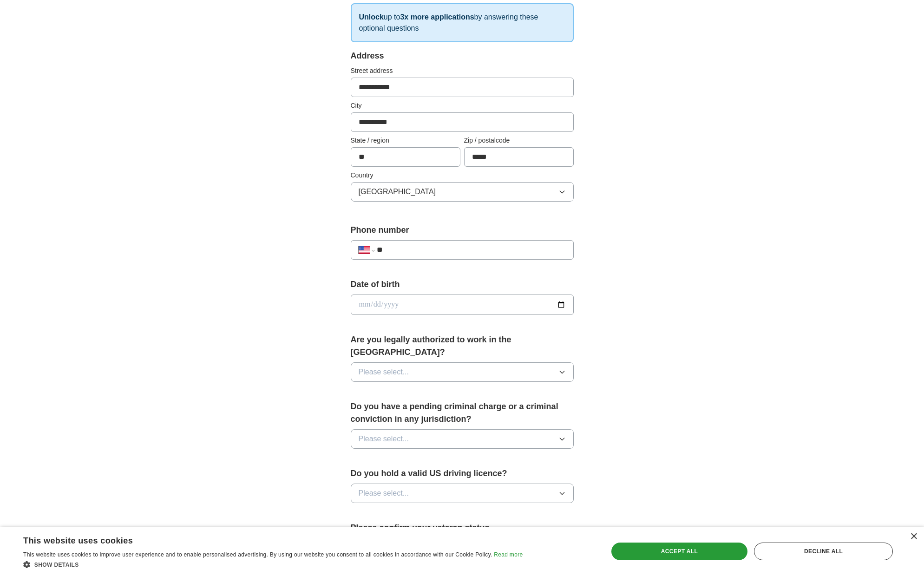 The width and height of the screenshot is (924, 576). I want to click on strong: 3x more applications, so click(437, 17).